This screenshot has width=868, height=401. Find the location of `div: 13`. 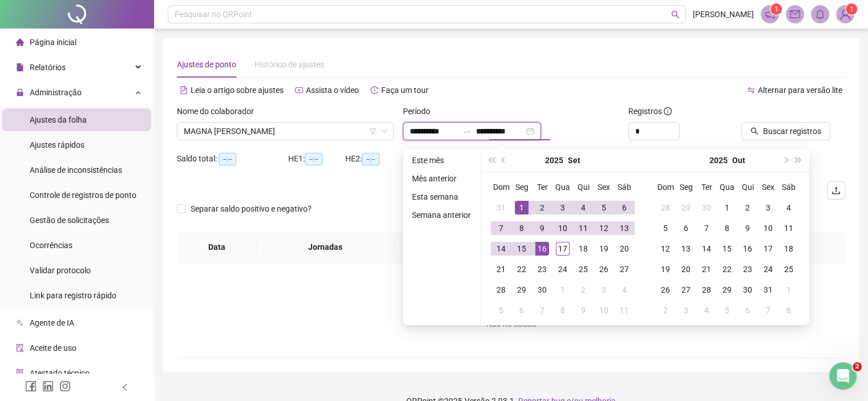

div: 13 is located at coordinates (624, 228).